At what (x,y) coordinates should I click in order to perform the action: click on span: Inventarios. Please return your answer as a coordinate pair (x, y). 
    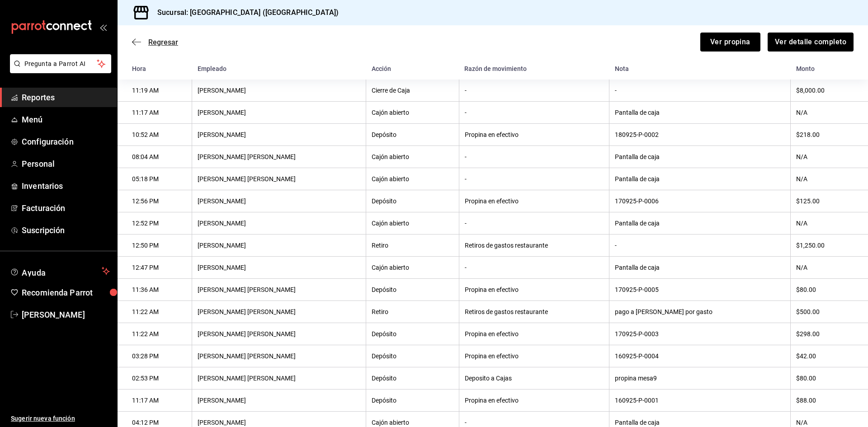
    Looking at the image, I should click on (66, 186).